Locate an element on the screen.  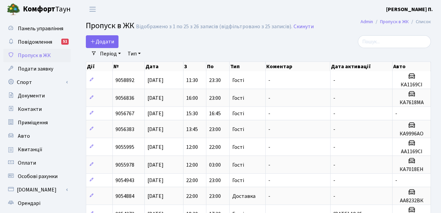
span: Таун is located at coordinates (47, 9).